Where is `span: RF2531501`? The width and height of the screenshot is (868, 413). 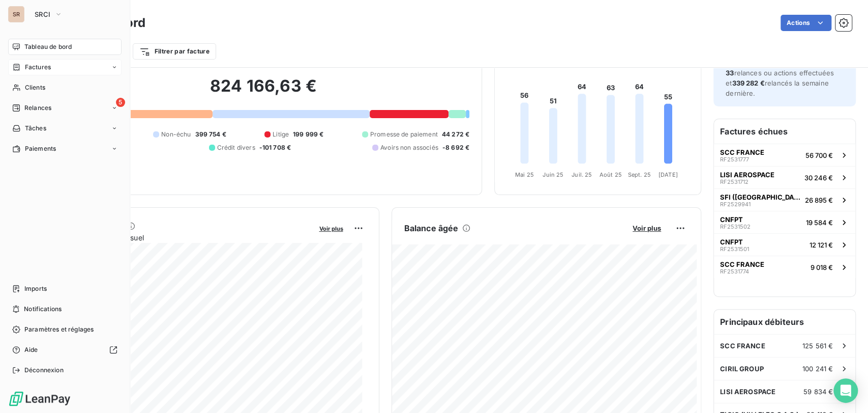
span: RF2531501 is located at coordinates (734, 249).